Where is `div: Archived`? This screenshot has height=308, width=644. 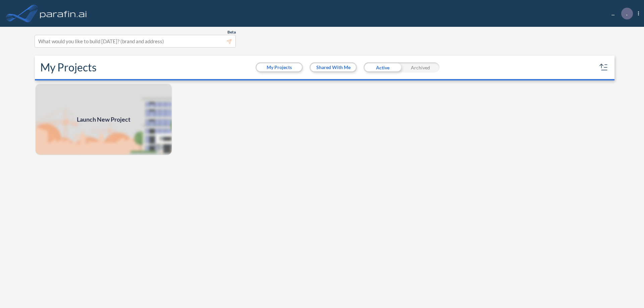
div: Archived is located at coordinates (420, 67).